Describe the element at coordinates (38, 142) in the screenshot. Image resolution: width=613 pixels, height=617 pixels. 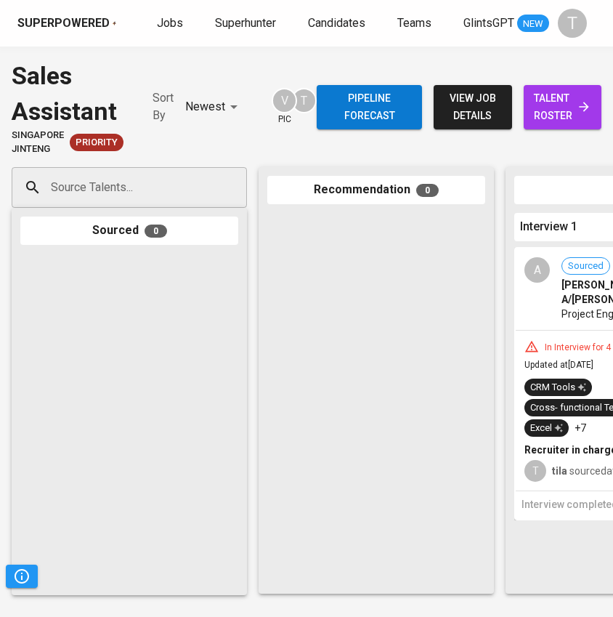
I see `span: Singapore Jinteng` at that location.